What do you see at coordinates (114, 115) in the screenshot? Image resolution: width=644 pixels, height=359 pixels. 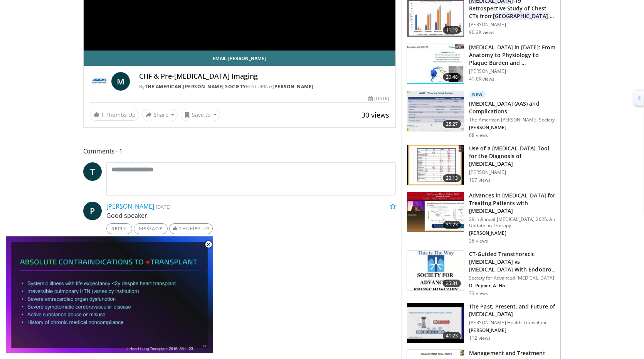 I see `a: 1 Thumbs Up` at bounding box center [114, 115].